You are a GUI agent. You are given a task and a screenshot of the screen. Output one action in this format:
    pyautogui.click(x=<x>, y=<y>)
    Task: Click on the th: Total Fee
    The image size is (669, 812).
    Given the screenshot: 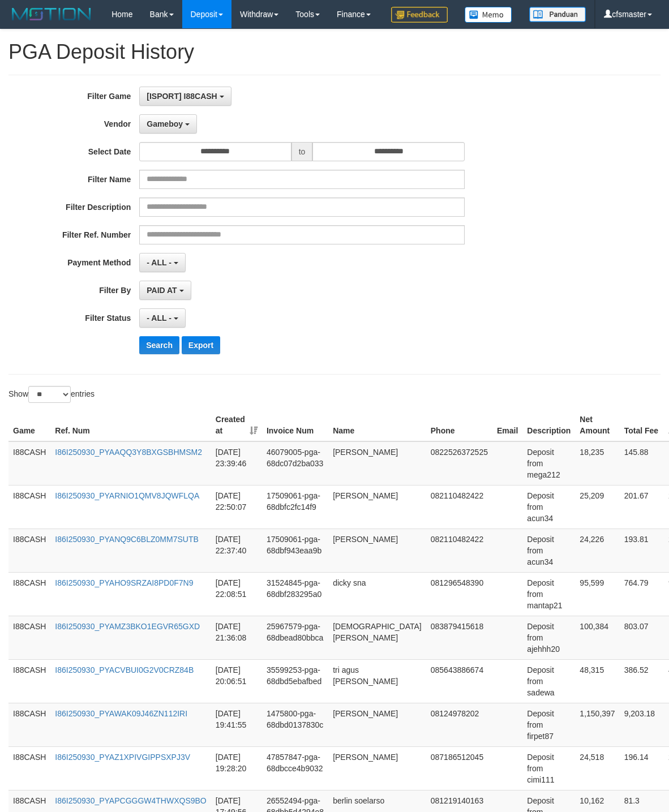 What is the action you would take?
    pyautogui.click(x=642, y=425)
    